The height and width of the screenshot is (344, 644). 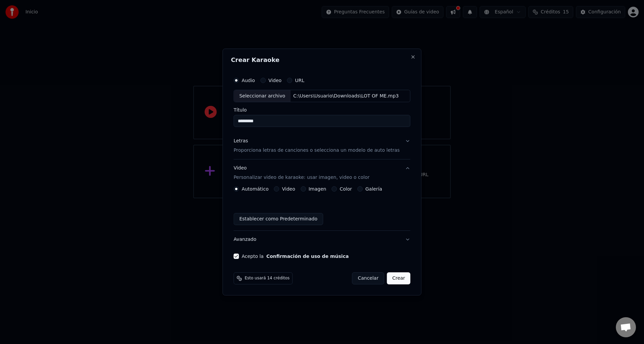 What do you see at coordinates (262, 97) in the screenshot?
I see `div: Seleccionar archivo` at bounding box center [262, 97].